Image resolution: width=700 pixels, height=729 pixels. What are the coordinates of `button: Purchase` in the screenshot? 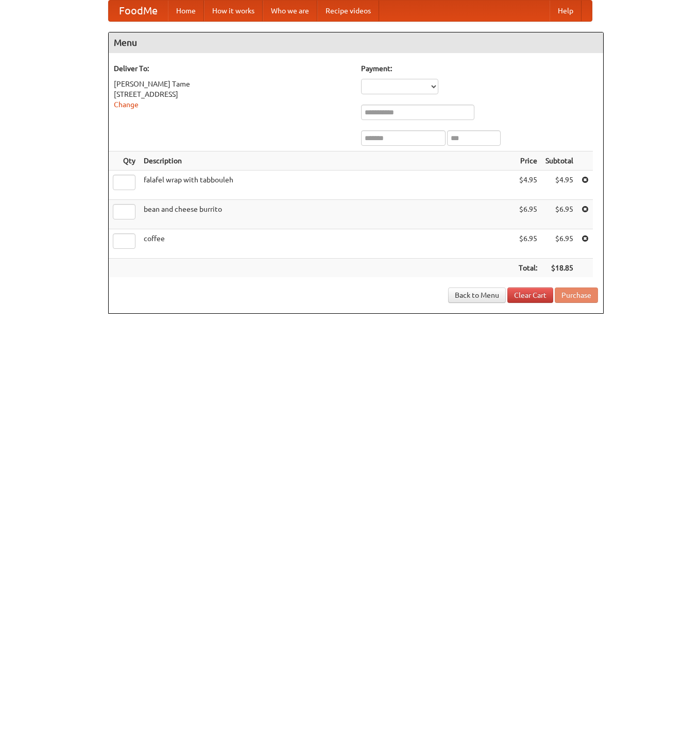 It's located at (576, 296).